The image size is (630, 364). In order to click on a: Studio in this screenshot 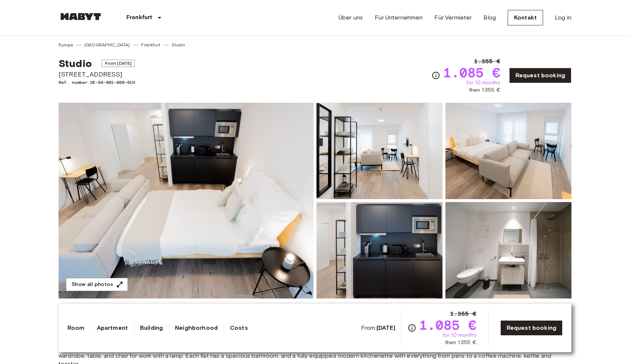, I will do `click(178, 45)`.